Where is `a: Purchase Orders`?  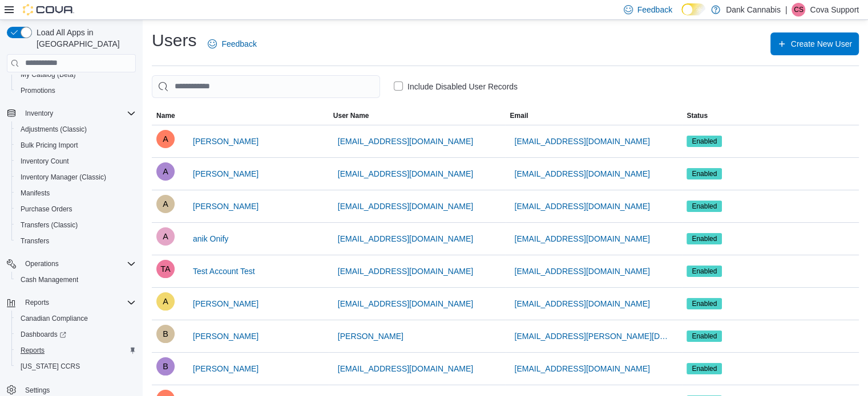
a: Purchase Orders is located at coordinates (46, 209).